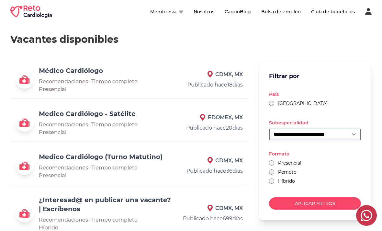  Describe the element at coordinates (289, 163) in the screenshot. I see `label: Presencial` at that location.